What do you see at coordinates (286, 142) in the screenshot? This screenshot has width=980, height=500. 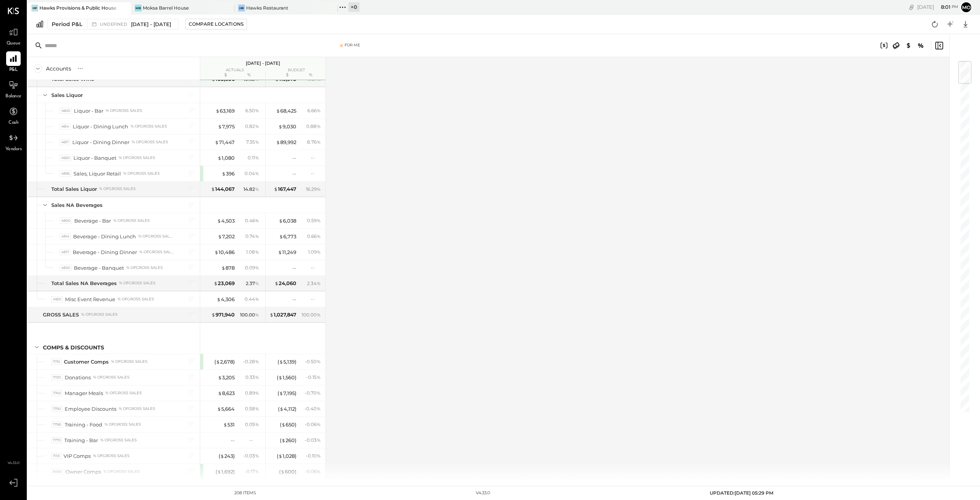 I see `div: 89,992` at bounding box center [286, 142].